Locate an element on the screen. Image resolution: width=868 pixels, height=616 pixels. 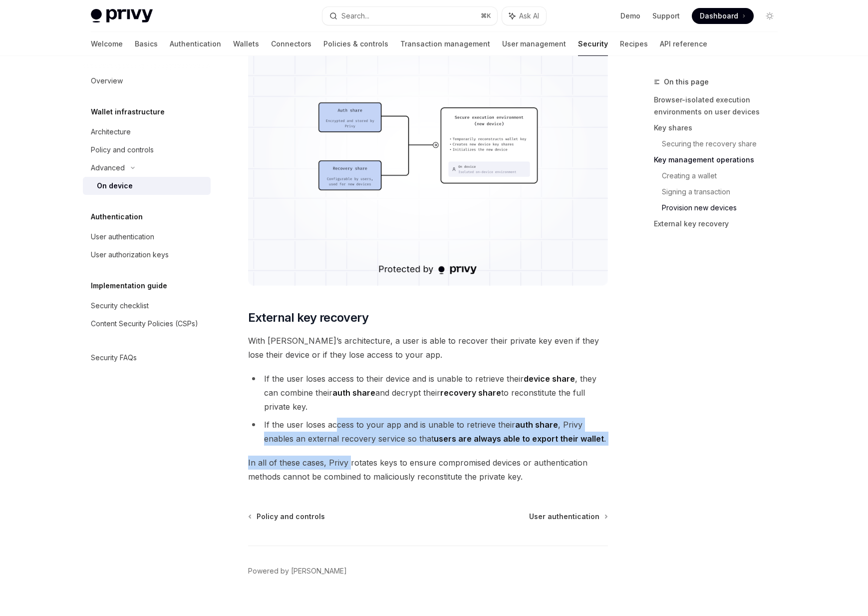
span: External key recovery is located at coordinates (308, 317).